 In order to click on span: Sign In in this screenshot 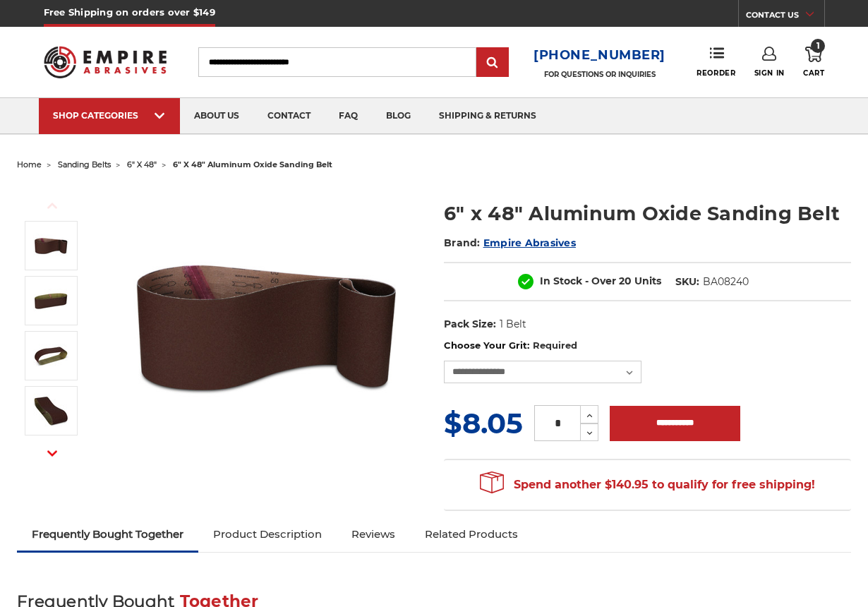, I will do `click(769, 72)`.